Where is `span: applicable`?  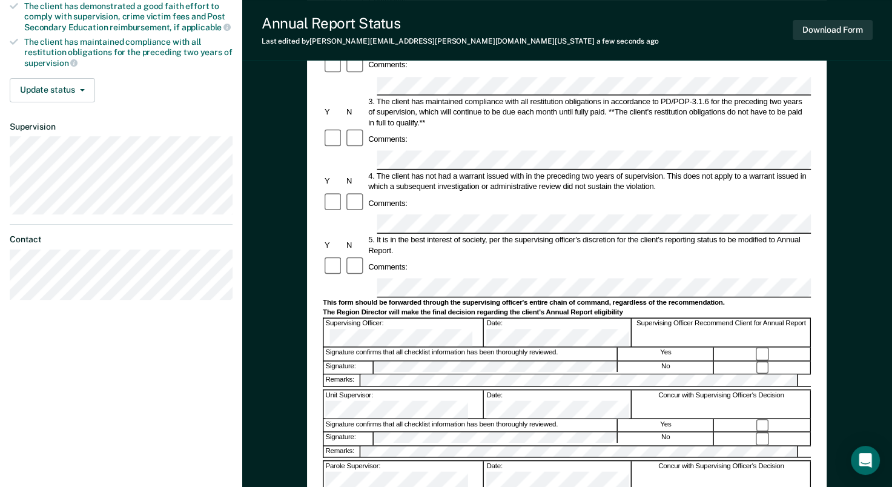
span: applicable is located at coordinates (206, 27).